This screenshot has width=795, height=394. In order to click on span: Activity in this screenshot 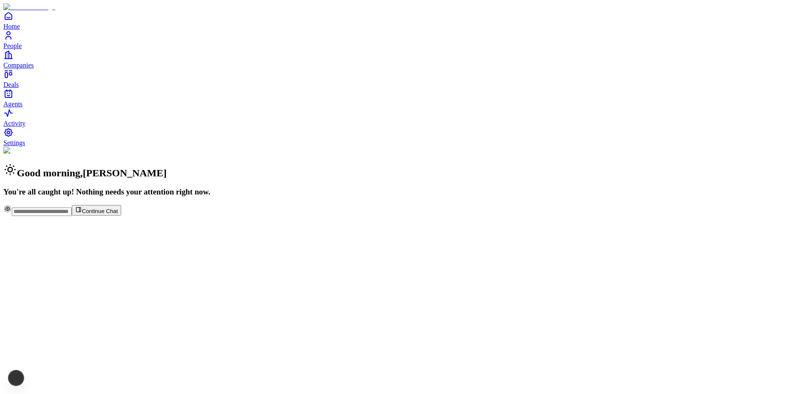, I will do `click(14, 123)`.